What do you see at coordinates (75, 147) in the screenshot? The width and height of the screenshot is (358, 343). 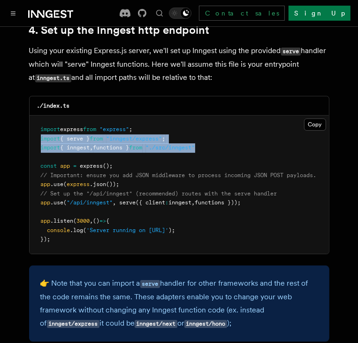 I see `span: { inngest` at bounding box center [75, 147].